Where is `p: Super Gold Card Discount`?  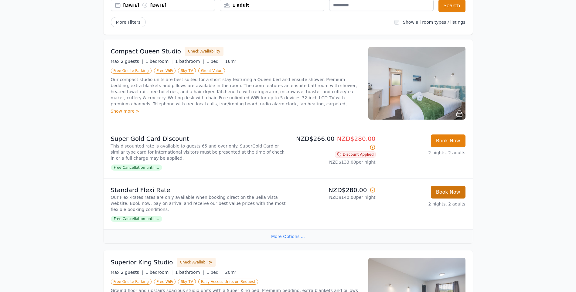
p: Super Gold Card Discount is located at coordinates (198, 139).